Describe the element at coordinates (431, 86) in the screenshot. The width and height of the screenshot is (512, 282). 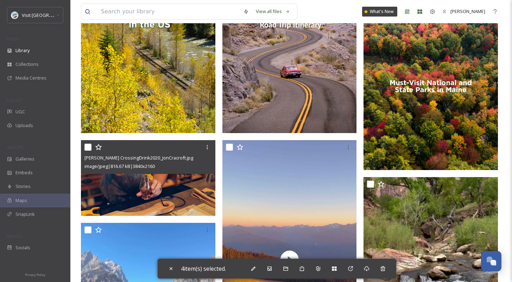
I see `img: Maine` at that location.